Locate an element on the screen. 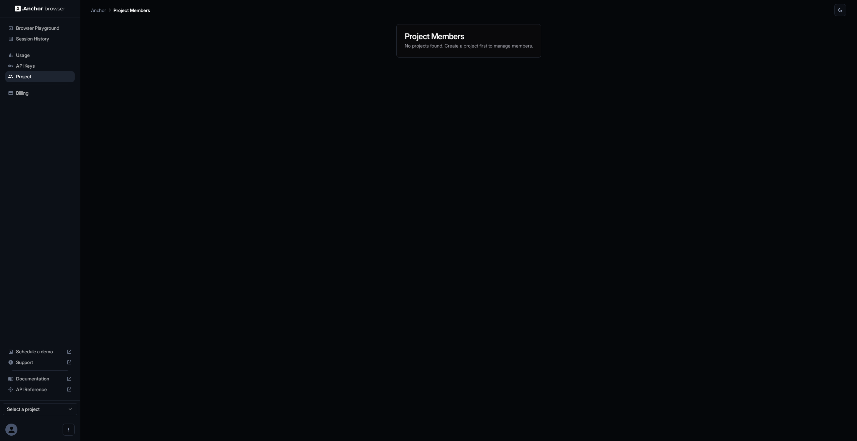  span: Browser Playground is located at coordinates (44, 28).